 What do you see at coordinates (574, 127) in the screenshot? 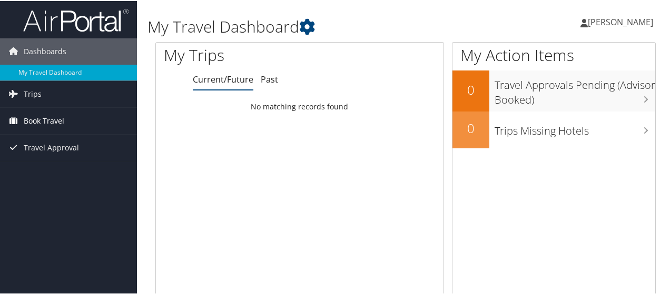
I see `h3: Trips Missing Hotels` at bounding box center [574, 127].